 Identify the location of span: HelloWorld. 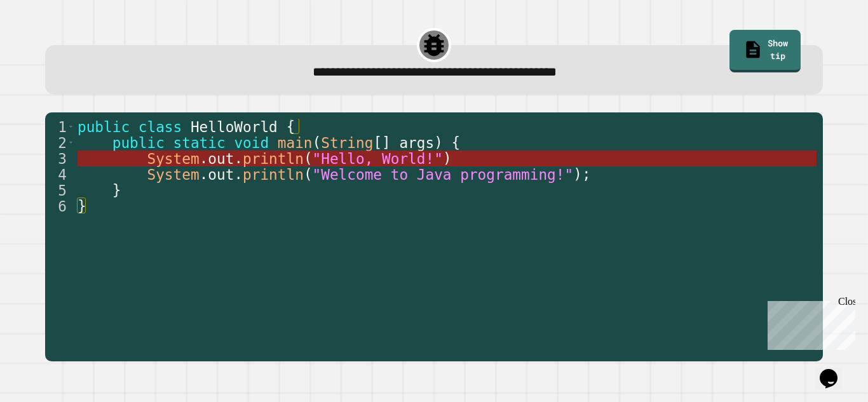
(234, 127).